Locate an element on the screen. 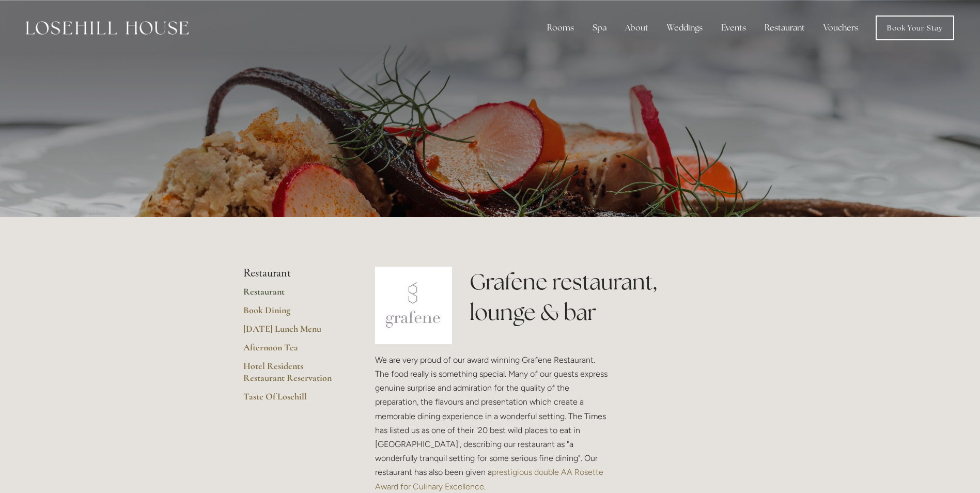 This screenshot has height=493, width=980. div: Weddings is located at coordinates (685, 28).